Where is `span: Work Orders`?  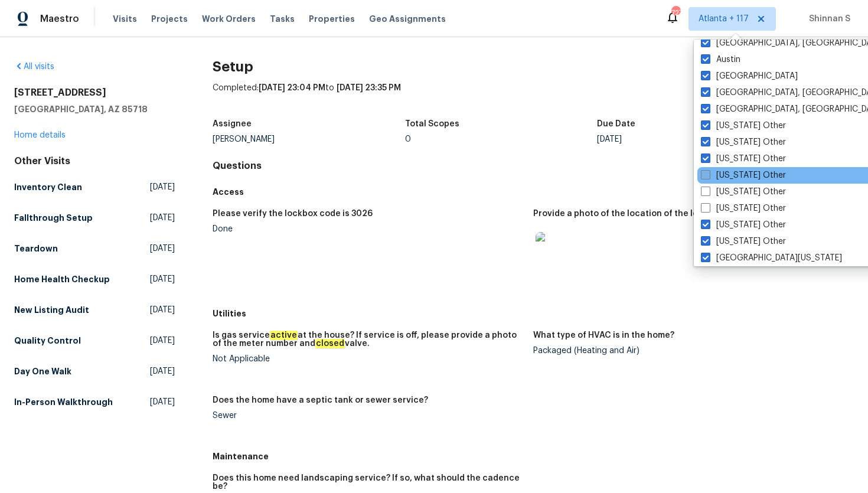 span: Work Orders is located at coordinates (229, 19).